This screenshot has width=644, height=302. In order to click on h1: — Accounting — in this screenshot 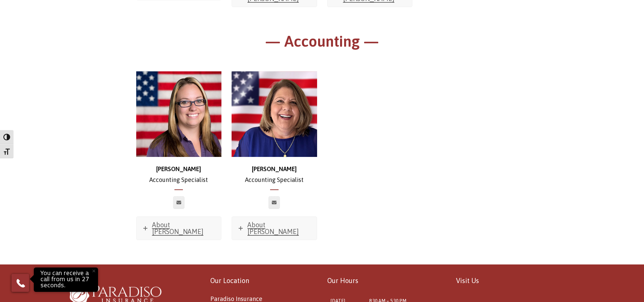, I will do `click(322, 43)`.